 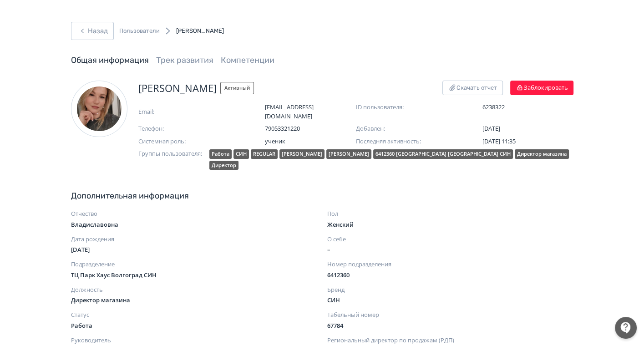 I want to click on span: Телефон:, so click(x=184, y=129).